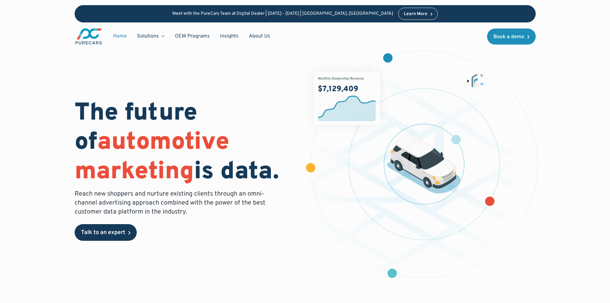  What do you see at coordinates (347, 98) in the screenshot?
I see `img: chart showing monthly dealership revenue of $7m` at bounding box center [347, 98].